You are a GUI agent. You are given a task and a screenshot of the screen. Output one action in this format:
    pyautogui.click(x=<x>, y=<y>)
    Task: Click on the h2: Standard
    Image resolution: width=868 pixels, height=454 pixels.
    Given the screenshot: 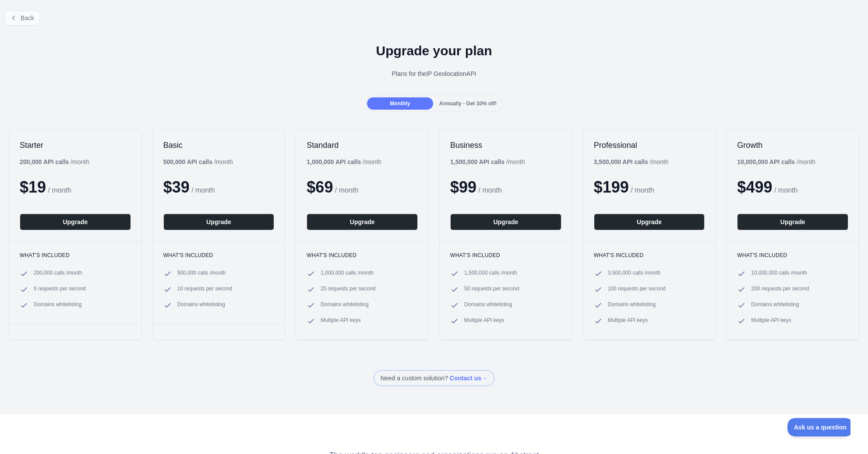 What is the action you would take?
    pyautogui.click(x=363, y=145)
    